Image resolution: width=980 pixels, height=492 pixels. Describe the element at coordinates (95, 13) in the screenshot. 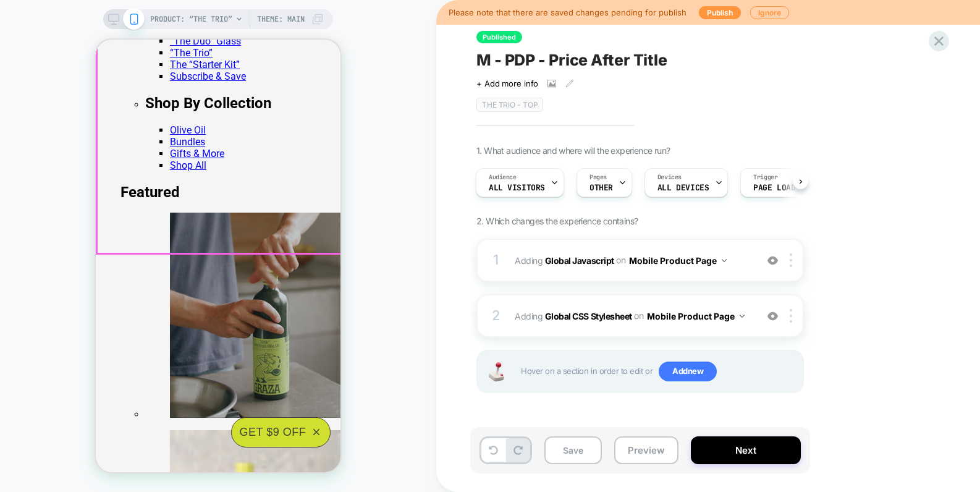

I see `a: “The Trio”` at that location.